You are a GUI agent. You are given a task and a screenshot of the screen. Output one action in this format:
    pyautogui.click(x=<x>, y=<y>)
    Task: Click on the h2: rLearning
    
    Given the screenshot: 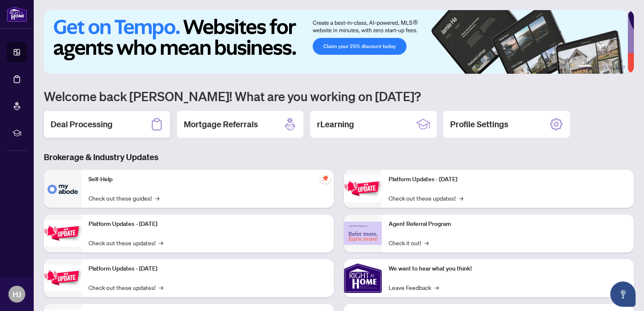 What is the action you would take?
    pyautogui.click(x=336, y=124)
    